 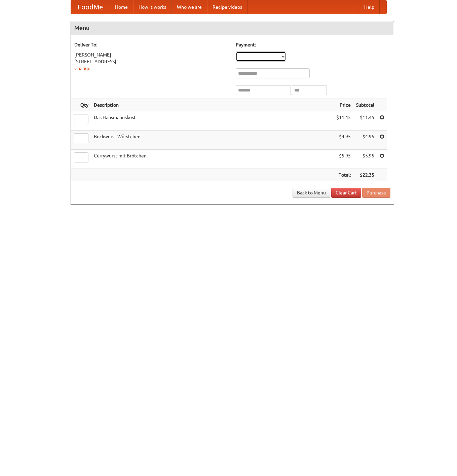 I want to click on td: Currywurst mit Brötchen, so click(x=212, y=159).